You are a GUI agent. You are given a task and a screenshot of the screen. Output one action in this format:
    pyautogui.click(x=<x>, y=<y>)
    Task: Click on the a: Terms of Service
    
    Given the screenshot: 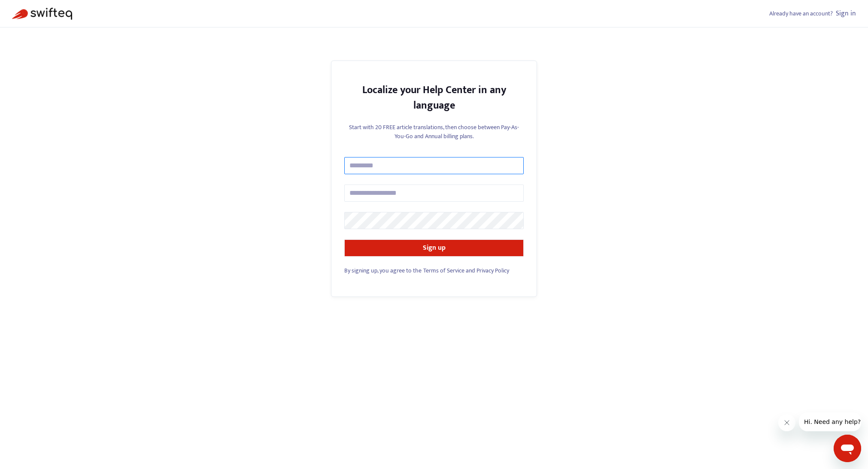 What is the action you would take?
    pyautogui.click(x=444, y=270)
    